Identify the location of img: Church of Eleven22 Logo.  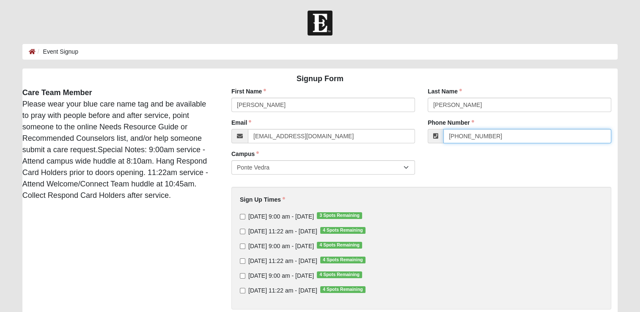
(320, 23).